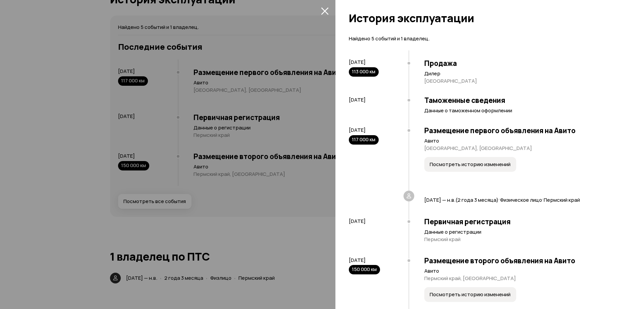 Image resolution: width=644 pixels, height=309 pixels. Describe the element at coordinates (523, 221) in the screenshot. I see `h3: Первичная регистрация` at that location.